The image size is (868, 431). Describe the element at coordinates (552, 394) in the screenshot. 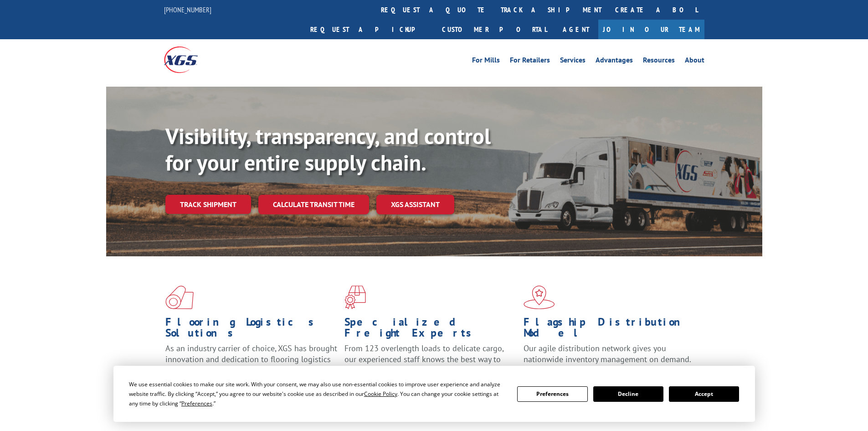

I see `button: Preferences` at that location.